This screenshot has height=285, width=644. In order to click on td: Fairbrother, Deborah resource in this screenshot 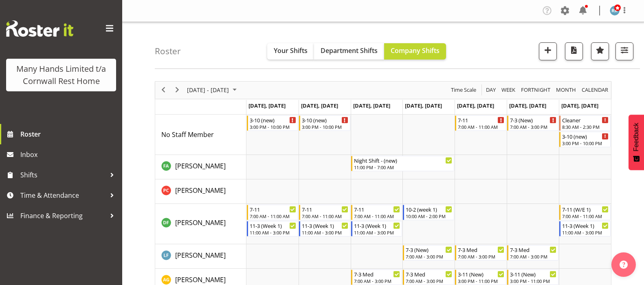, I will do `click(201, 224)`.